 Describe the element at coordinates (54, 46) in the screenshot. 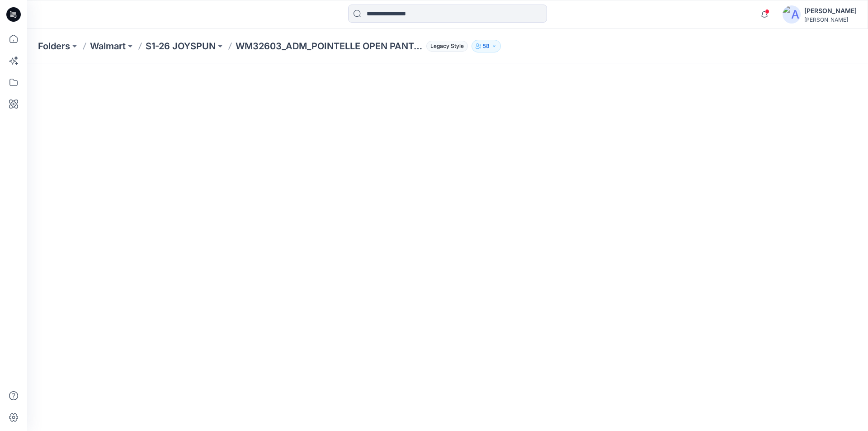

I see `p: Folders` at that location.